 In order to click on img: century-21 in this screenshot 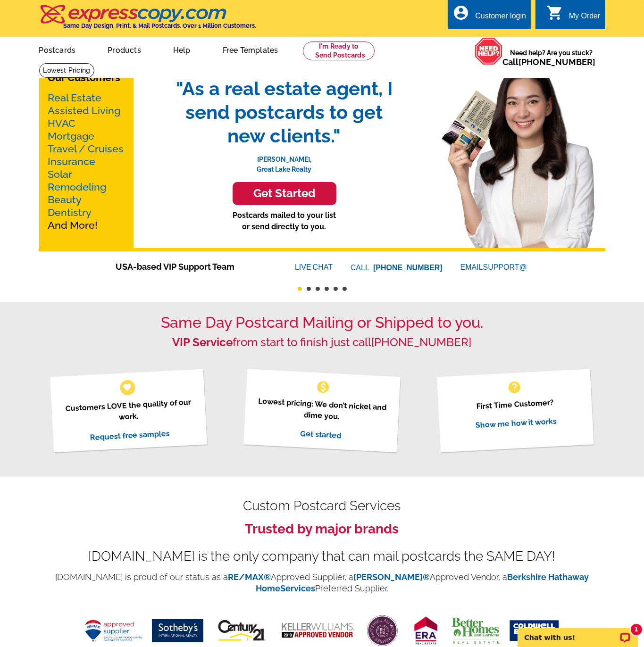, I will do `click(242, 631)`.